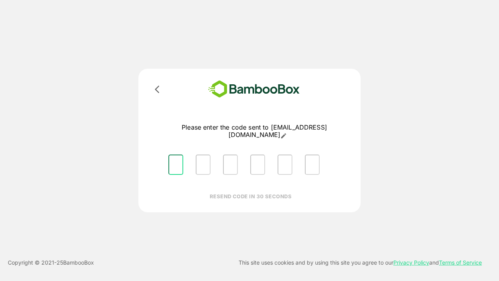  What do you see at coordinates (258, 164) in the screenshot?
I see `input: Please enter OTP character 4` at bounding box center [258, 164].